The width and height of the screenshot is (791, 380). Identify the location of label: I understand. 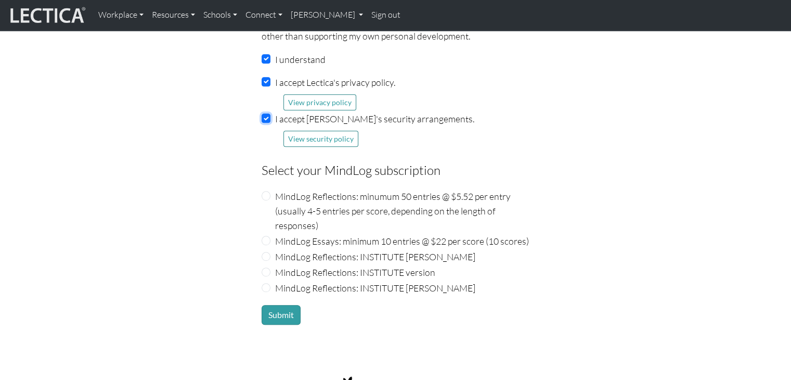
(300, 59).